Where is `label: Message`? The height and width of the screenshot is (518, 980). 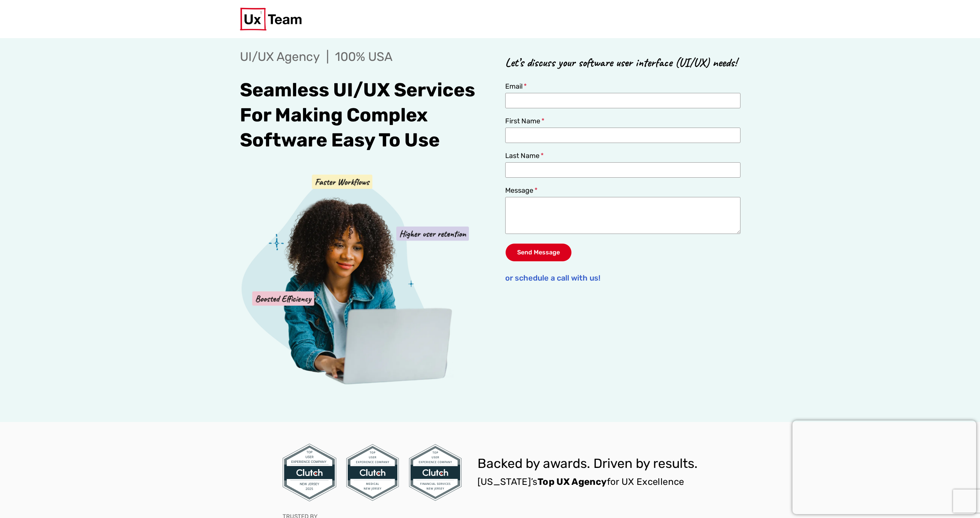
label: Message is located at coordinates (522, 192).